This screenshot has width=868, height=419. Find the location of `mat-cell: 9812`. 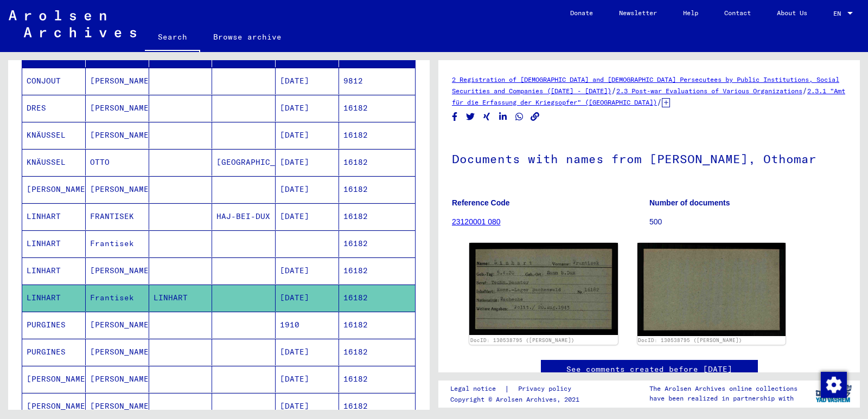

mat-cell: 9812 is located at coordinates (377, 81).